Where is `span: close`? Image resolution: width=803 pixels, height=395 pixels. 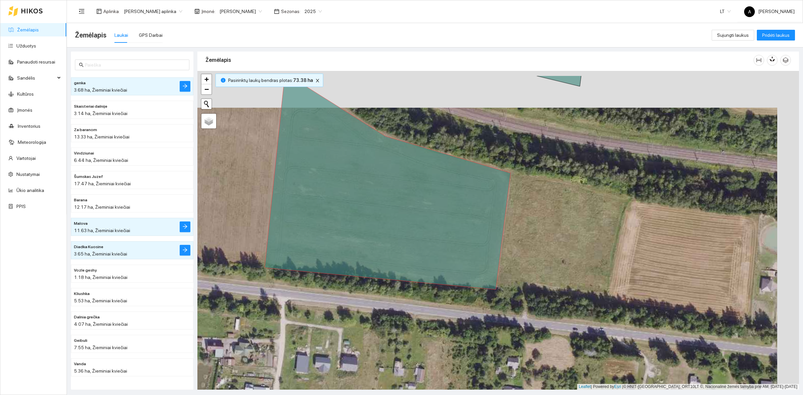
span: close is located at coordinates (318, 81).